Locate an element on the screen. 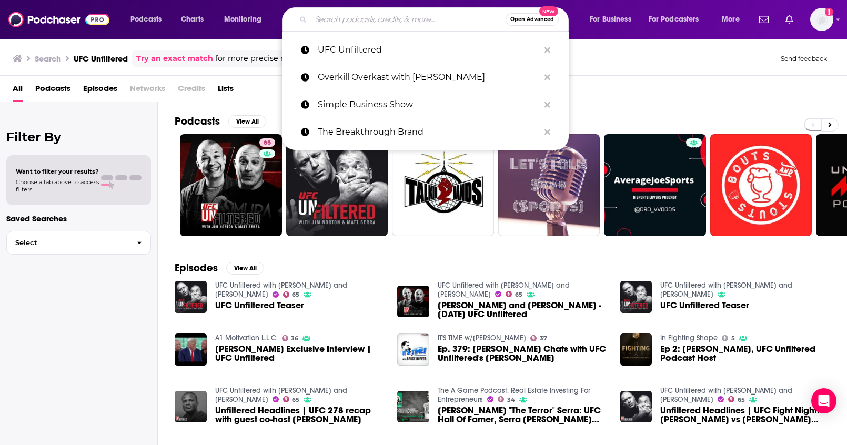 This screenshot has width=847, height=445. button: Open AdvancedNew is located at coordinates (532, 19).